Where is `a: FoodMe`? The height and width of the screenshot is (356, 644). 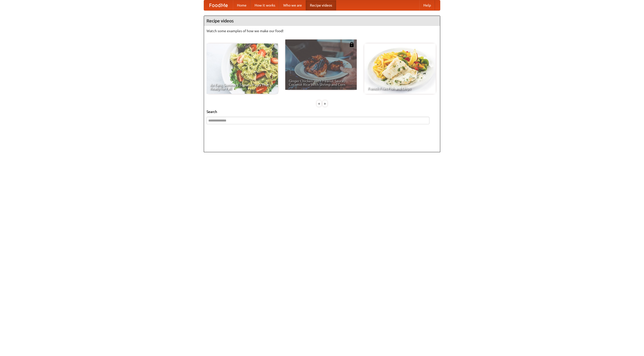 a: FoodMe is located at coordinates (218, 5).